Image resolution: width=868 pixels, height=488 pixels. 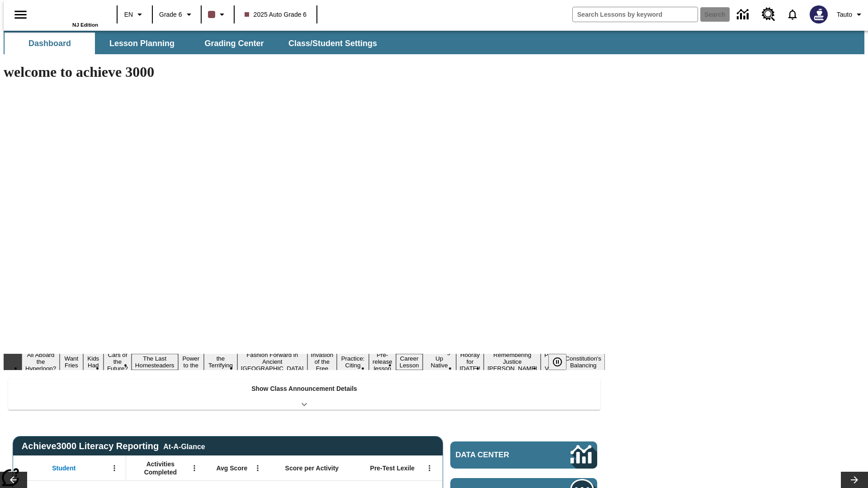 What do you see at coordinates (583, 362) in the screenshot?
I see `button: Slide 17 The Constitution's Balancing Act` at bounding box center [583, 362].